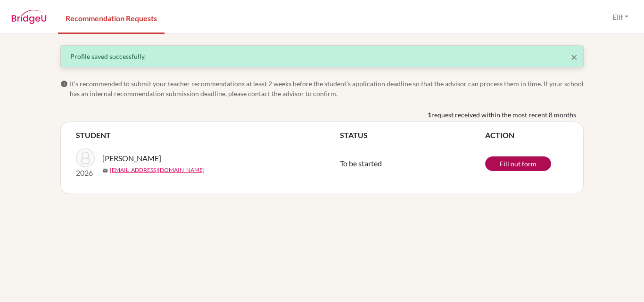 The height and width of the screenshot is (302, 644). Describe the element at coordinates (208, 135) in the screenshot. I see `th: STUDENT` at that location.